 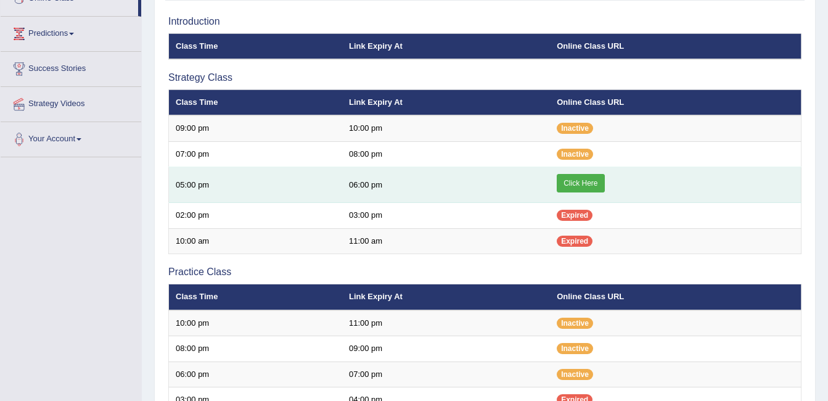 I want to click on td: 11:00 pm, so click(x=446, y=323).